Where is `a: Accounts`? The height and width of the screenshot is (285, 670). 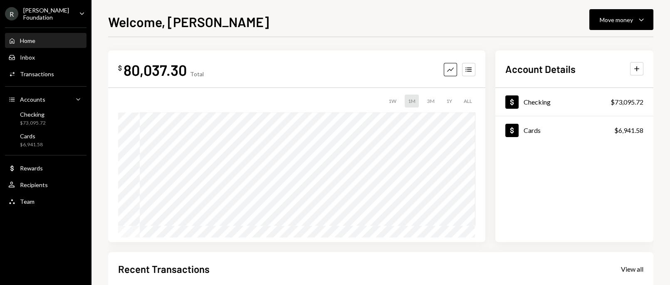
a: Accounts is located at coordinates (46, 99).